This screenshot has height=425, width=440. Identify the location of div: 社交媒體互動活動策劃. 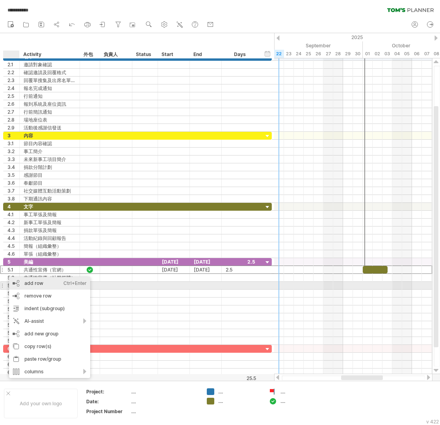
(50, 190).